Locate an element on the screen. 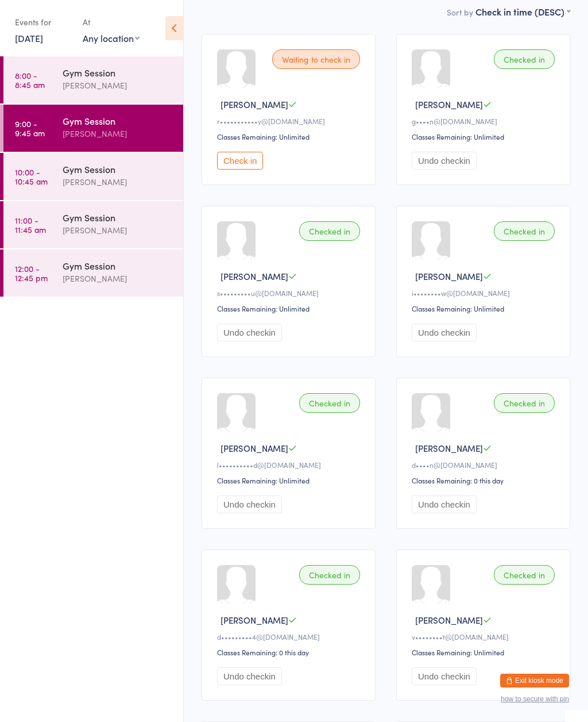  button: Exit kiosk mode is located at coordinates (534, 680).